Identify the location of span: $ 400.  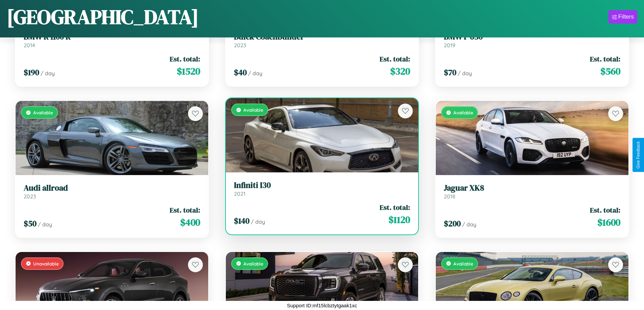
(190, 223).